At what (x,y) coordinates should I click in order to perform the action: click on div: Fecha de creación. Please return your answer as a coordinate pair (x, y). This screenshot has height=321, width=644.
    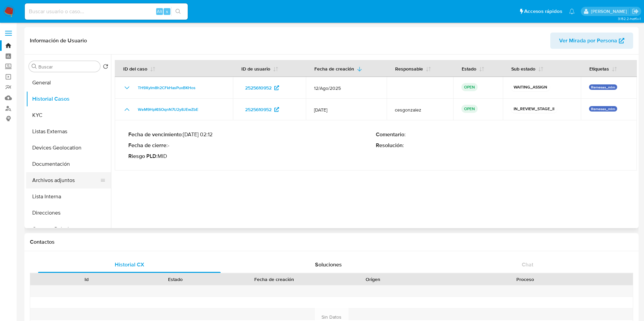
    Looking at the image, I should click on (274, 279).